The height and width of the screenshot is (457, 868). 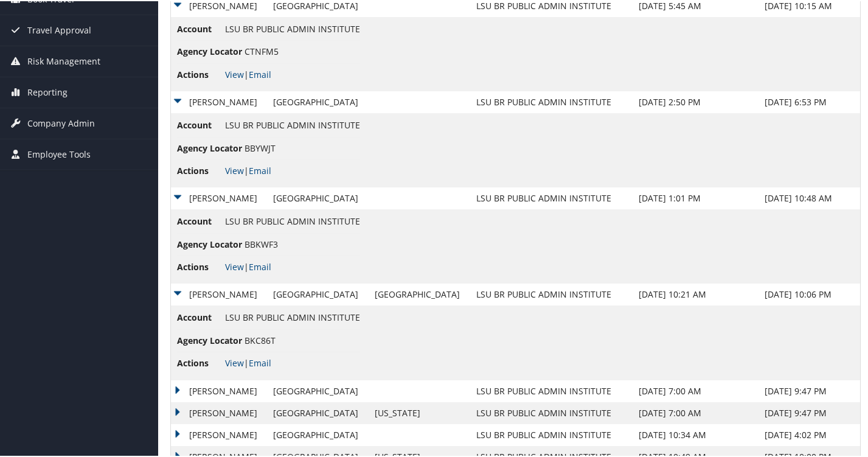 What do you see at coordinates (261, 242) in the screenshot?
I see `span: BBKWF3` at bounding box center [261, 242].